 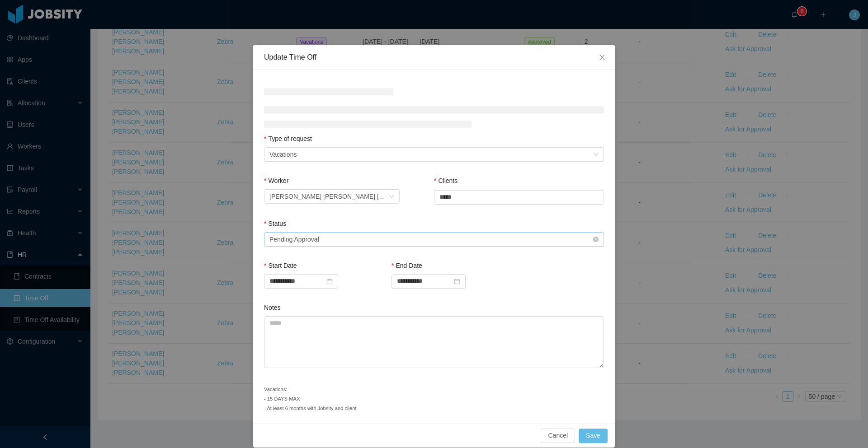 What do you see at coordinates (310, 399) in the screenshot?
I see `small: Vacations: - 15 DAYS MAX - At least 6 months with Jobsity and client` at bounding box center [310, 399].